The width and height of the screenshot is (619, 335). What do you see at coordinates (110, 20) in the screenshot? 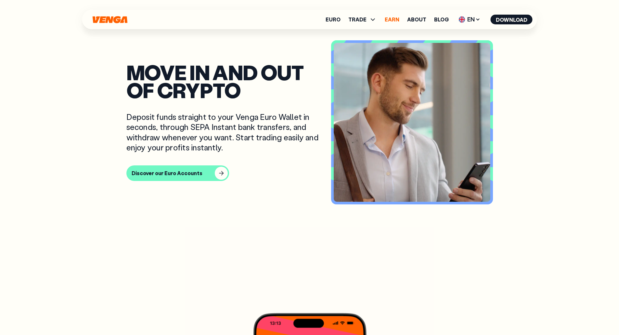
I see `svg: Home` at bounding box center [110, 20].